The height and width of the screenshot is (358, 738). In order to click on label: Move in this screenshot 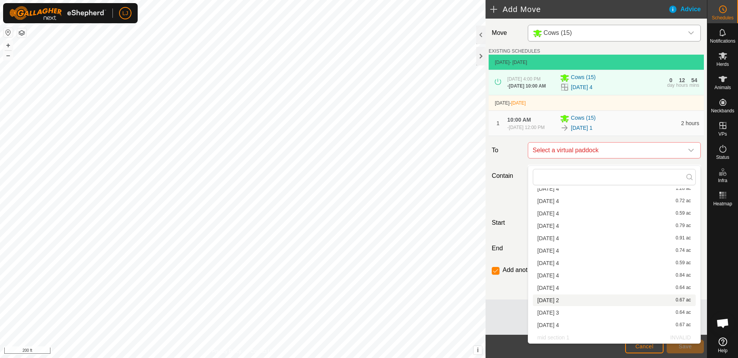, I will do `click(507, 33)`.